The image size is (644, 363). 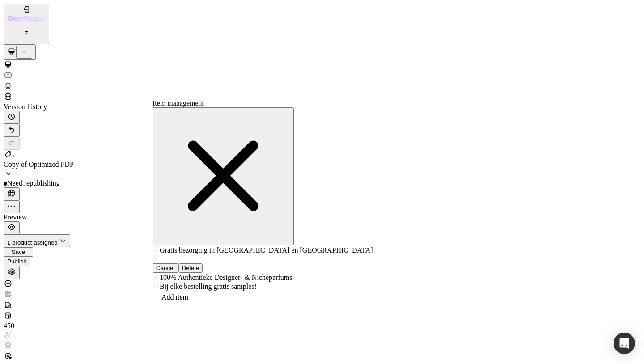 What do you see at coordinates (13, 326) in the screenshot?
I see `div: 450` at bounding box center [13, 326].